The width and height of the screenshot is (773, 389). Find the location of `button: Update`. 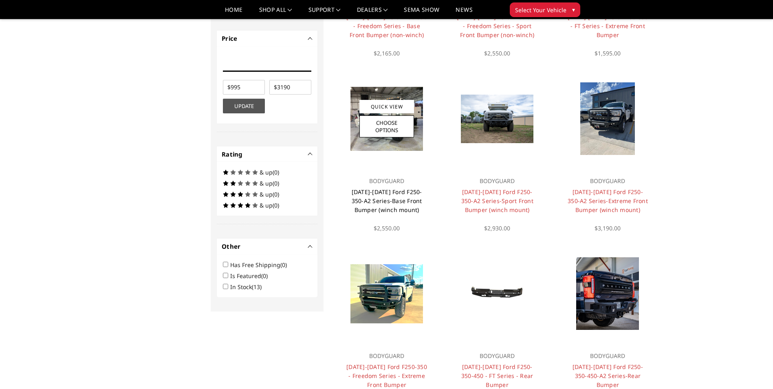

button: Update is located at coordinates (244, 106).